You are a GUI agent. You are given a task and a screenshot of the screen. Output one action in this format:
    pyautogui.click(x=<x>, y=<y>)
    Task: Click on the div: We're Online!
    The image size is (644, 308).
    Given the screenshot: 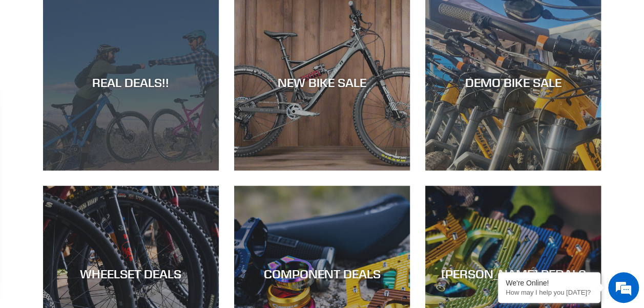 What is the action you would take?
    pyautogui.click(x=549, y=283)
    